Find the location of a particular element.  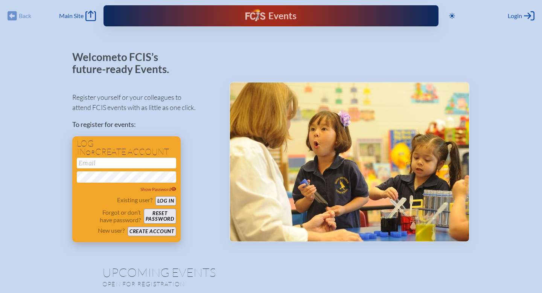

p: New user? is located at coordinates (111, 230).